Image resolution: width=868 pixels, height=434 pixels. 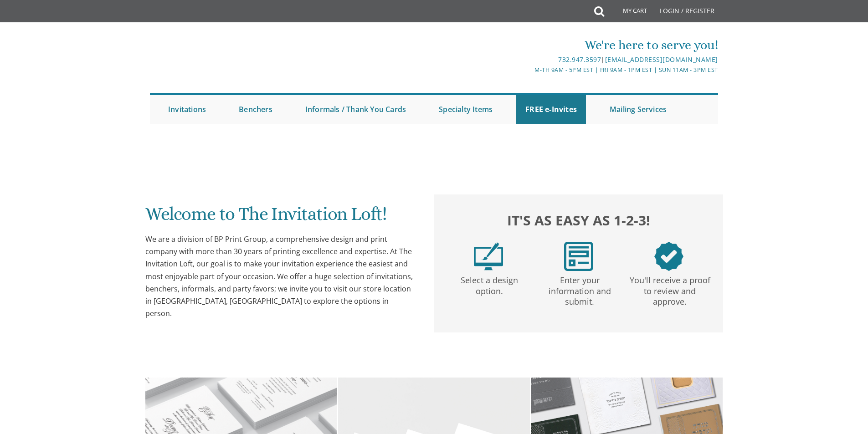 What do you see at coordinates (529, 45) in the screenshot?
I see `div: We're here to serve you!` at bounding box center [529, 45].